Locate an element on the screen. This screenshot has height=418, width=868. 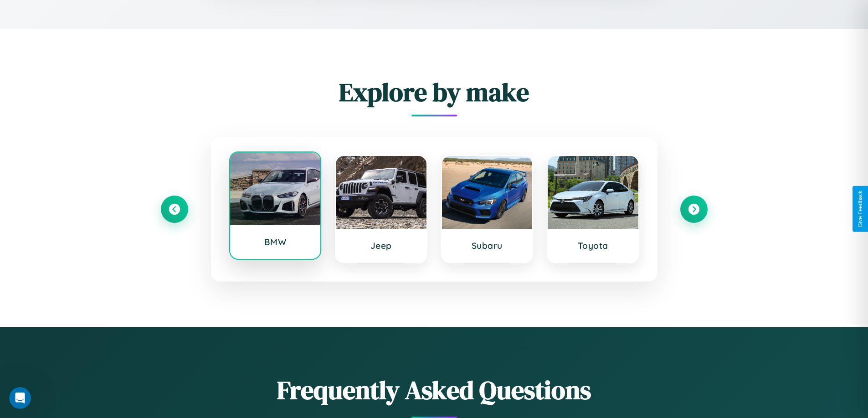
h3: Toyota is located at coordinates (592, 246).